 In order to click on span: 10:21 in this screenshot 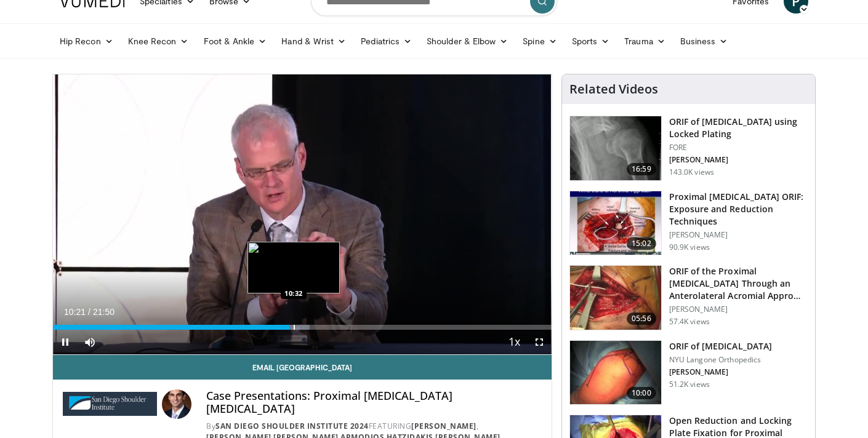, I will do `click(75, 312)`.